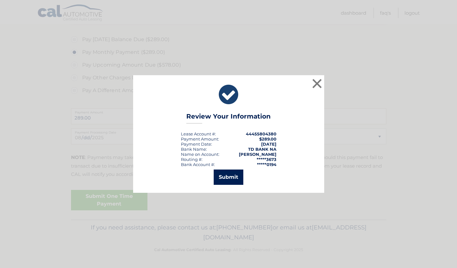 This screenshot has width=457, height=268. Describe the element at coordinates (261, 134) in the screenshot. I see `strong: 44455804380` at that location.